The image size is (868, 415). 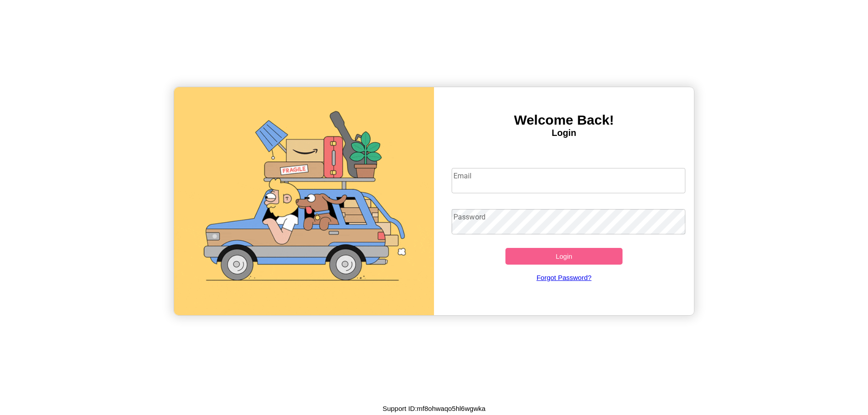 What do you see at coordinates (434, 408) in the screenshot?
I see `p: Support ID: mf8ohwaqo5hl6wgwka` at bounding box center [434, 408].